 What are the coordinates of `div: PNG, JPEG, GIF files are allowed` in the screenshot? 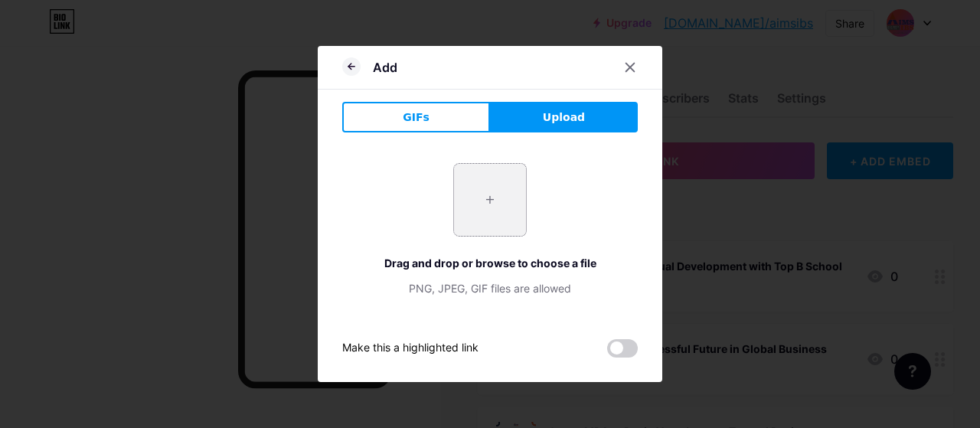 It's located at (490, 288).